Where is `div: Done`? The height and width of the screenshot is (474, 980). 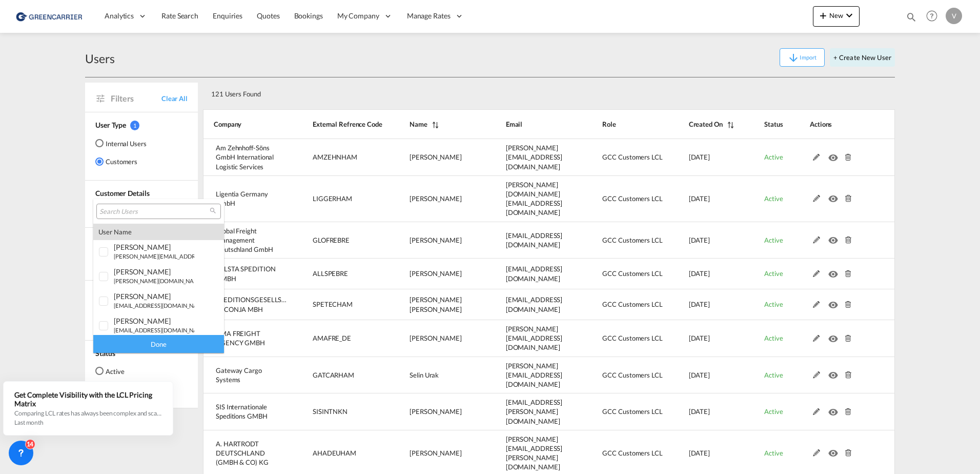
div: Done is located at coordinates (158, 344).